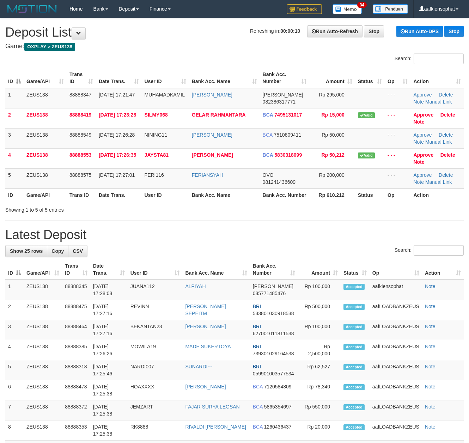 Image resolution: width=469 pixels, height=443 pixels. Describe the element at coordinates (397, 78) in the screenshot. I see `th: Op: activate to sort column ascending` at that location.